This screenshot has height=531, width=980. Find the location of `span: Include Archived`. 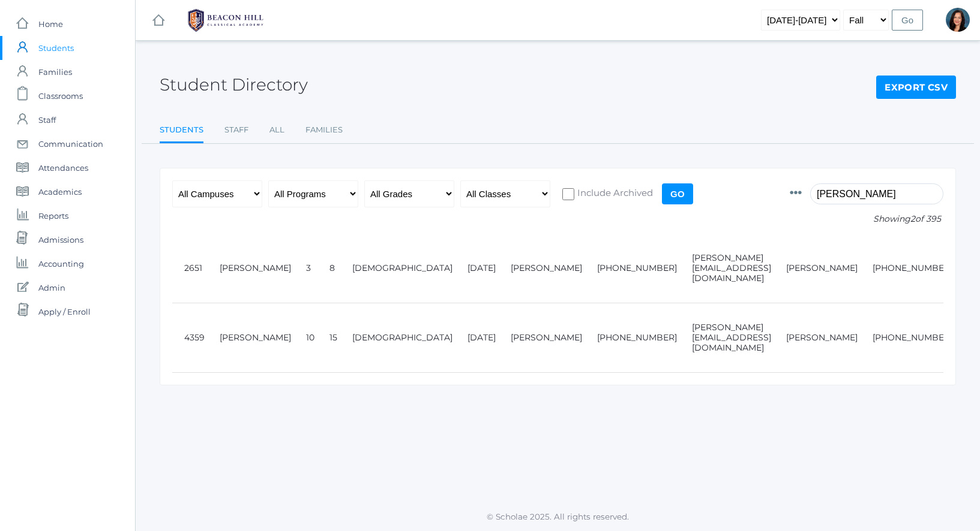

span: Include Archived is located at coordinates (613, 194).